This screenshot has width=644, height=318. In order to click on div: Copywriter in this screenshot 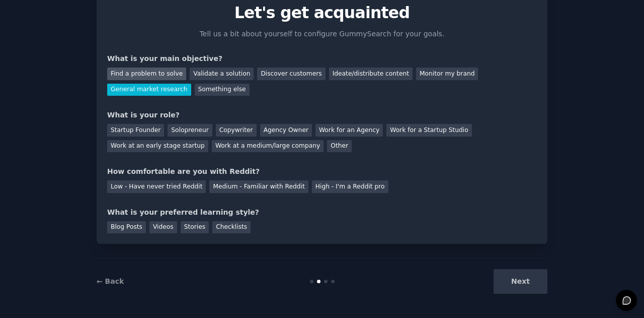, I will do `click(236, 130)`.